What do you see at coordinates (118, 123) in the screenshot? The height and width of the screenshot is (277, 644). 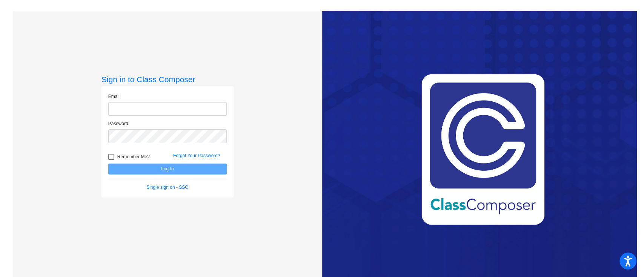 I see `label: Password` at bounding box center [118, 123].